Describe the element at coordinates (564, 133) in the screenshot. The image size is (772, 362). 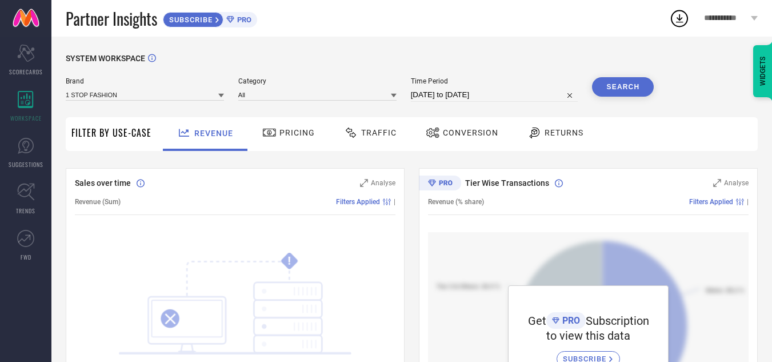
I see `span: Returns` at that location.